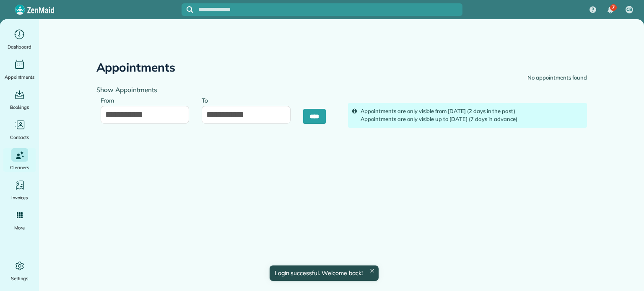 The width and height of the screenshot is (644, 291). I want to click on a: Dashboard, so click(19, 39).